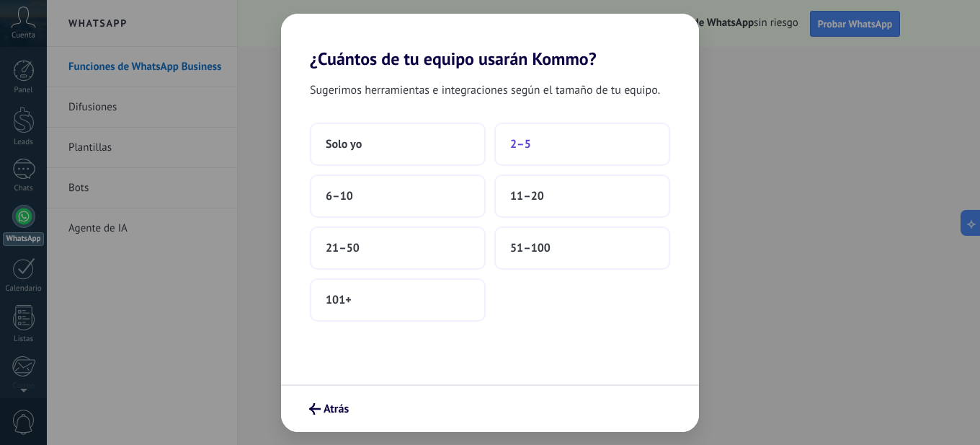  Describe the element at coordinates (520, 144) in the screenshot. I see `span: 2–5` at that location.